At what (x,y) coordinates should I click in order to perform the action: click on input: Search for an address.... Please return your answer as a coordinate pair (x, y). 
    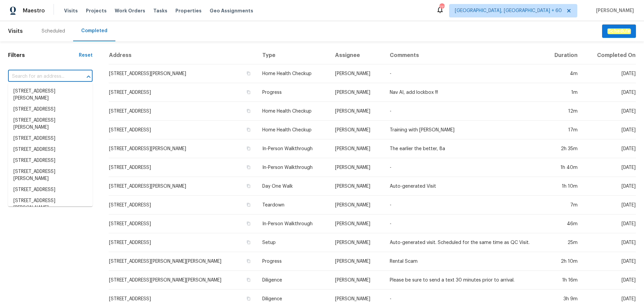
    Looking at the image, I should click on (41, 76).